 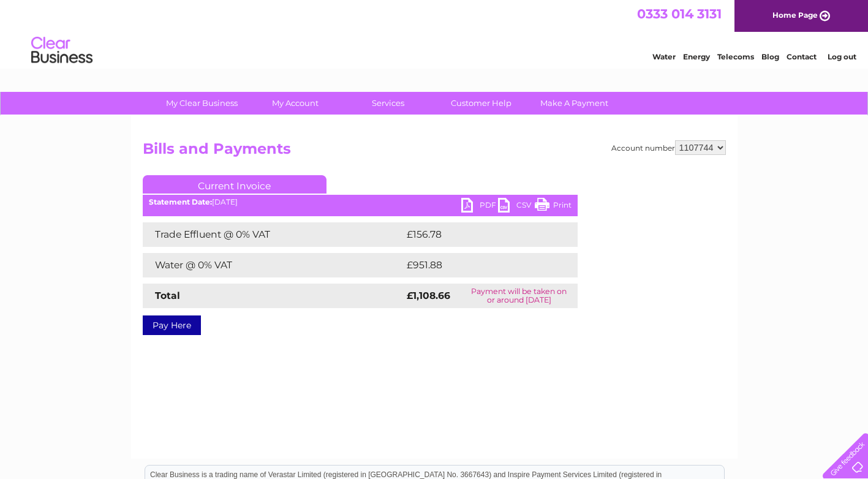 What do you see at coordinates (273, 266) in the screenshot?
I see `td: Water @ 0% VAT` at bounding box center [273, 266].